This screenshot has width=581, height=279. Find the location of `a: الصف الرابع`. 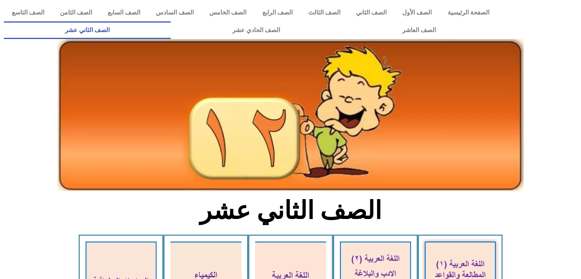

a: الصف الرابع is located at coordinates (277, 13).